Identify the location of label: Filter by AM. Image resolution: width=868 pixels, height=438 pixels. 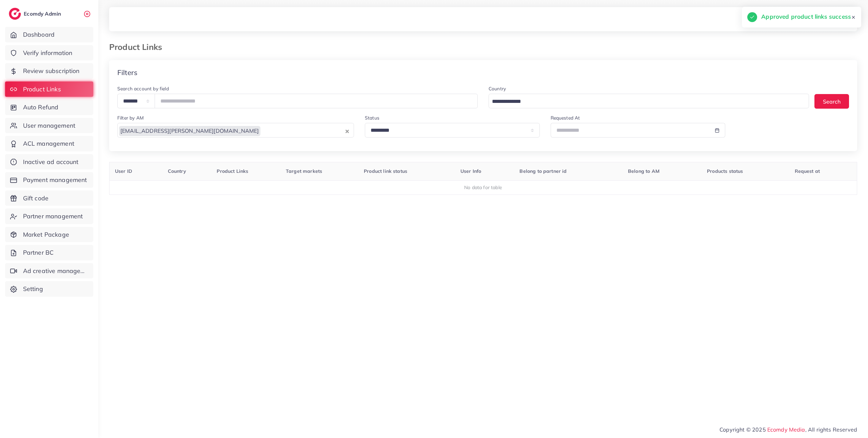
(130, 118).